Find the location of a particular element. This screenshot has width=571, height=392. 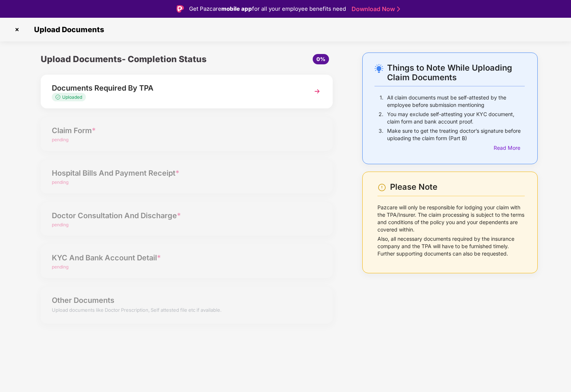

p: 3. is located at coordinates (381, 134).